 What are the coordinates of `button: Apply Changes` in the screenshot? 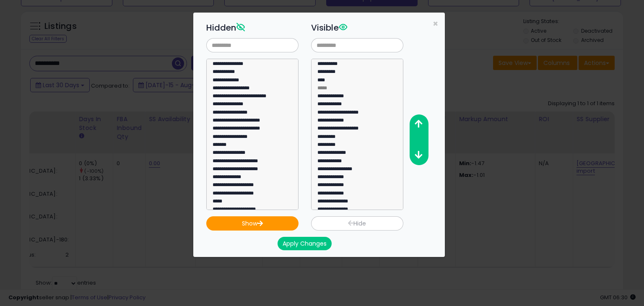 It's located at (304, 244).